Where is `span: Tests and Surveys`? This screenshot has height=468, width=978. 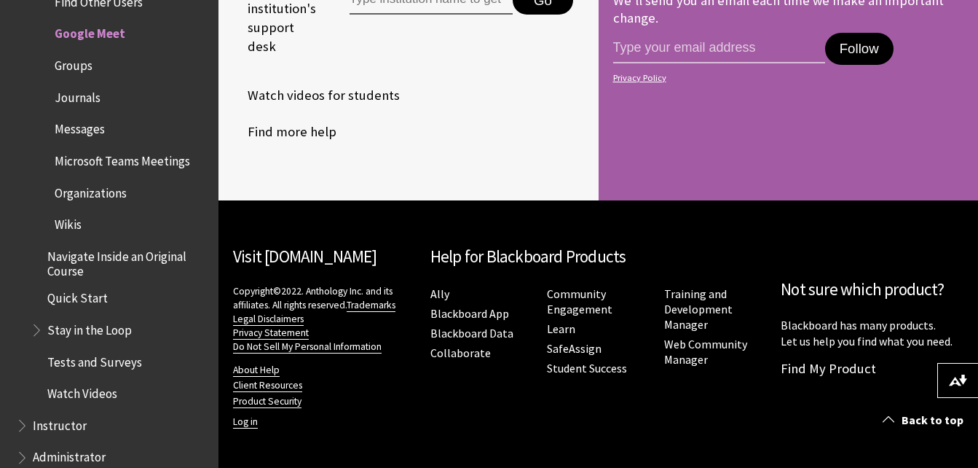
span: Tests and Surveys is located at coordinates (95, 359).